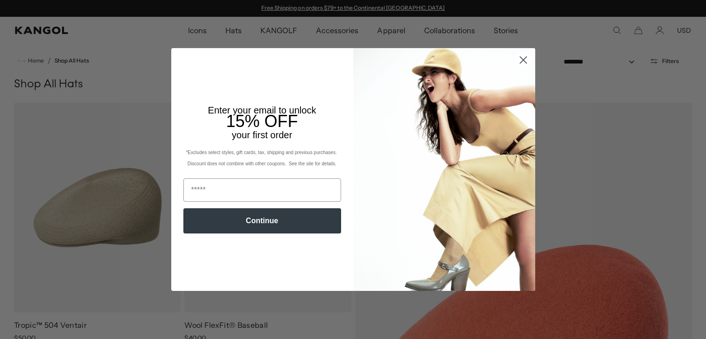  I want to click on img: 93be19ad-e773-4382-80b9-c9d740c9197f.jpeg, so click(444, 169).